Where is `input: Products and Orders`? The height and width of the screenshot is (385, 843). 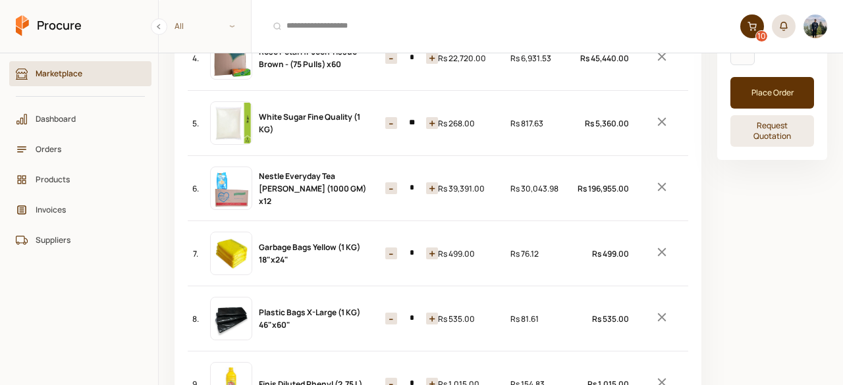
input: Products and Orders is located at coordinates (496, 26).